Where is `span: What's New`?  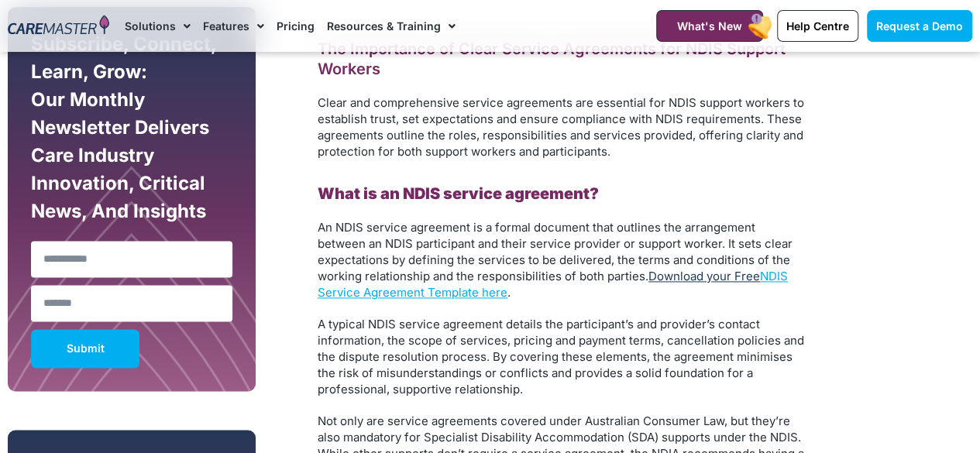
span: What's New is located at coordinates (709, 26).